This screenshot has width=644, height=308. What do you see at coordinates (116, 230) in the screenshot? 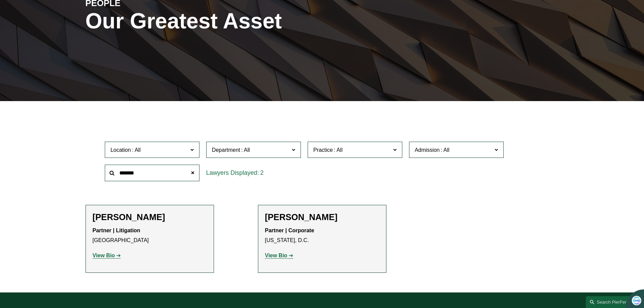
I see `strong: Partner | Litigation` at bounding box center [116, 230].